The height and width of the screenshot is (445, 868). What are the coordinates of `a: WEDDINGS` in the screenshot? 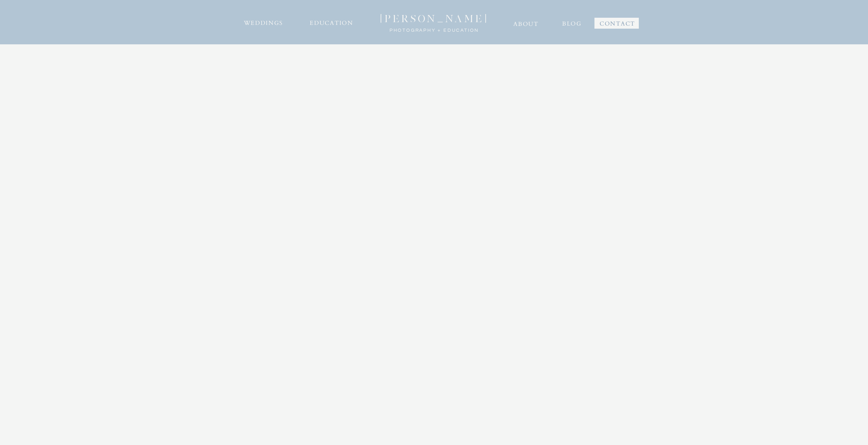 It's located at (263, 22).